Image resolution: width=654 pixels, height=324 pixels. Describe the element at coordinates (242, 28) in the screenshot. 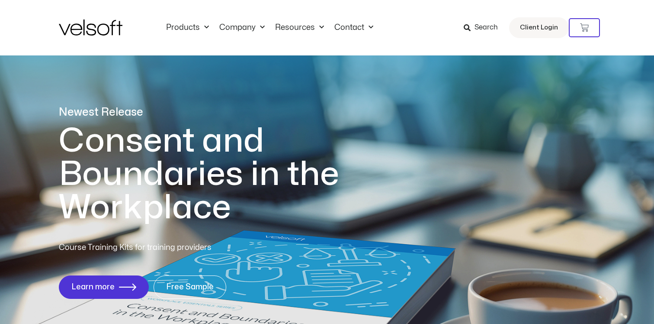

I see `a: CompanyMenu Toggle` at that location.